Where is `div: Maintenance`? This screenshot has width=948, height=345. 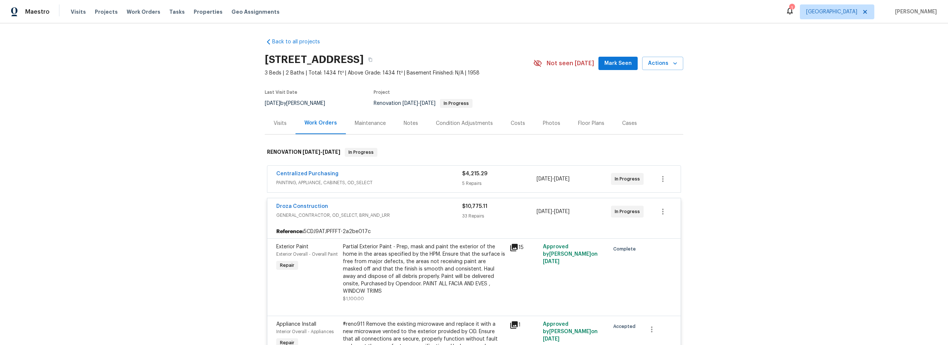 div: Maintenance is located at coordinates (370, 123).